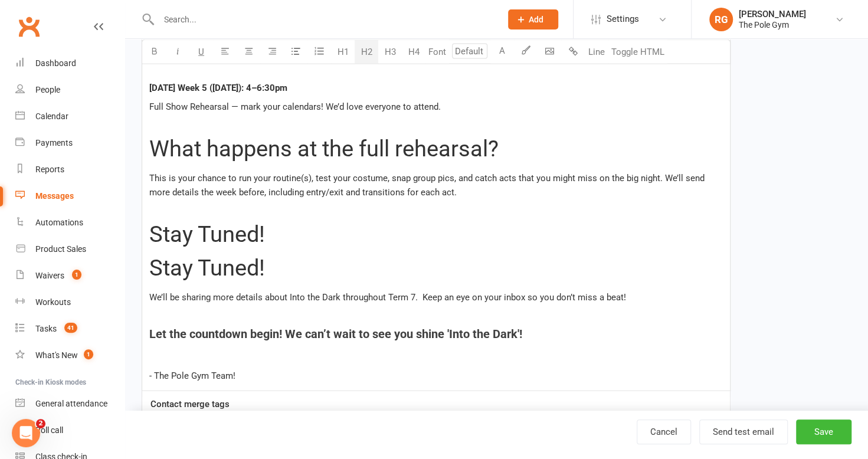  What do you see at coordinates (438, 51) in the screenshot?
I see `button: Font` at bounding box center [438, 51].